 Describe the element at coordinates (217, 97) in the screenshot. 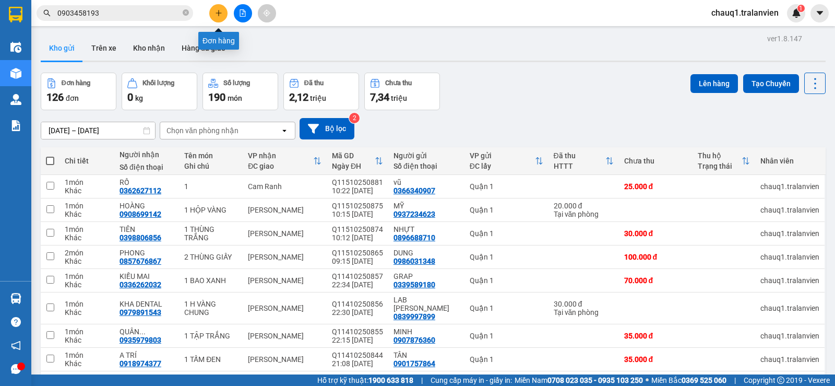

I see `span: 190` at that location.